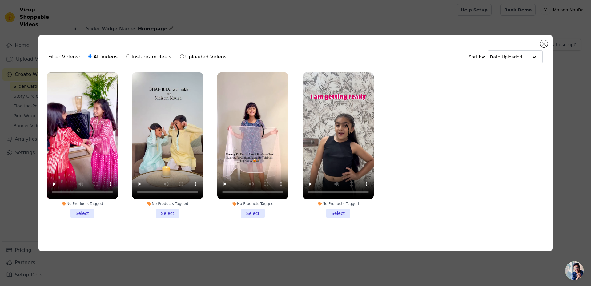  Describe the element at coordinates (203, 57) in the screenshot. I see `label: Uploaded Videos` at that location.